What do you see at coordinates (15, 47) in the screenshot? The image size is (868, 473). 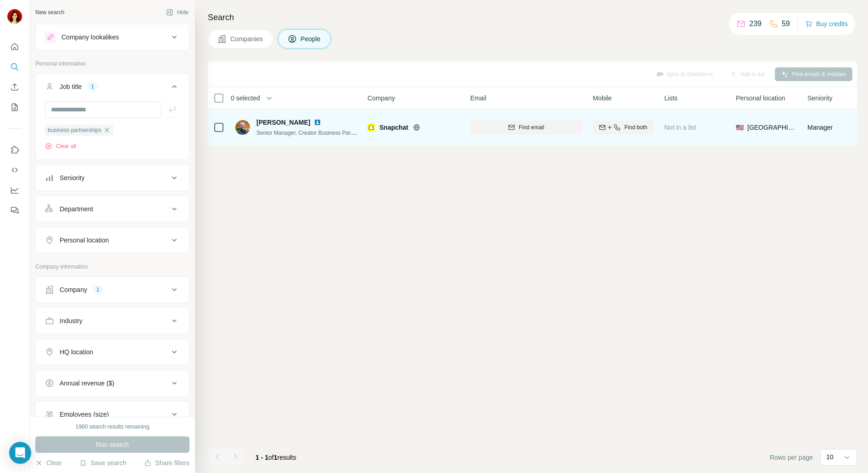 I see `button: Quick start` at bounding box center [15, 47].